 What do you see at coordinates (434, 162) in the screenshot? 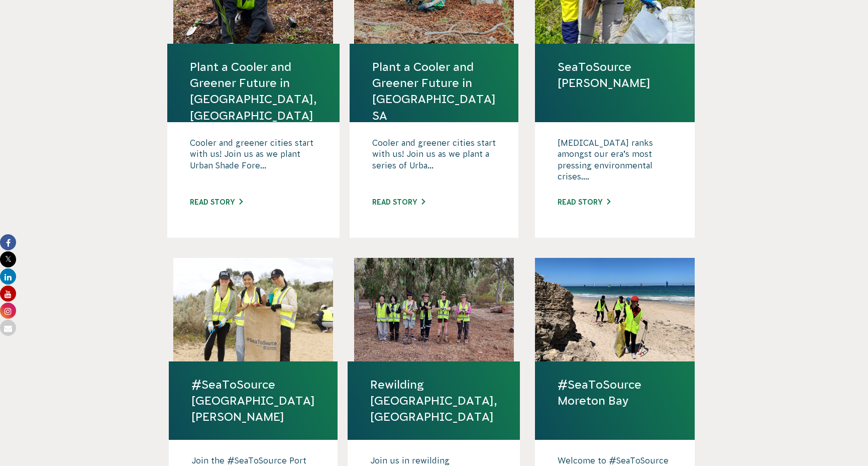
I see `p: Cooler and greener cities start with us! Join us as we plant a series of Urba...` at bounding box center [434, 162].